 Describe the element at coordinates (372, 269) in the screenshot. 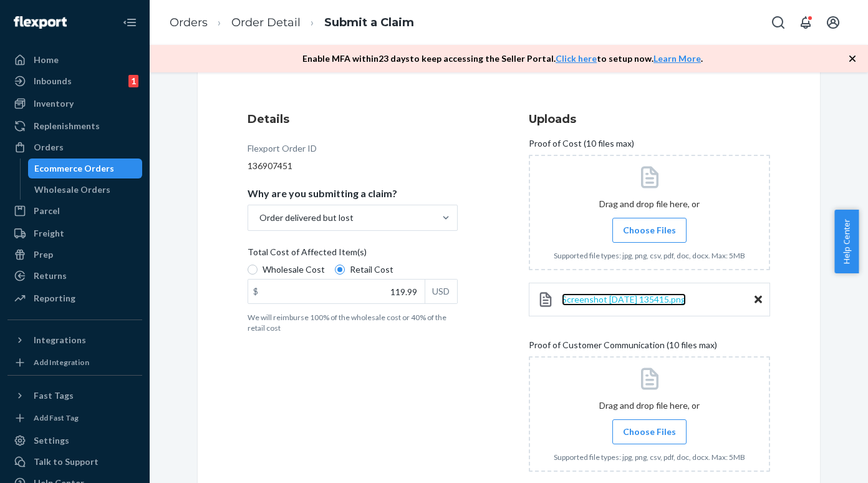

I see `span: Retail Cost` at that location.